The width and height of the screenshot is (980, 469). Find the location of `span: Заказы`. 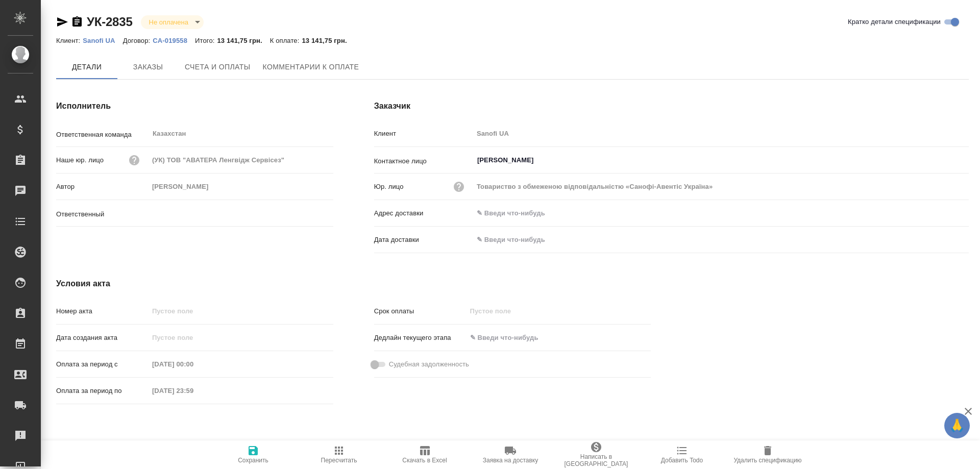

span: Заказы is located at coordinates (148, 67).